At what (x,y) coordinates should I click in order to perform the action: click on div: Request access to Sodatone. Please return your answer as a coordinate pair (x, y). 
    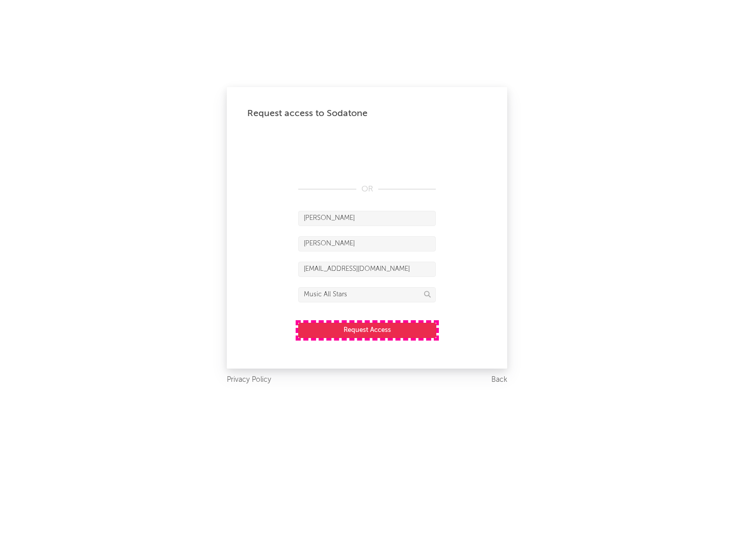
    Looking at the image, I should click on (367, 113).